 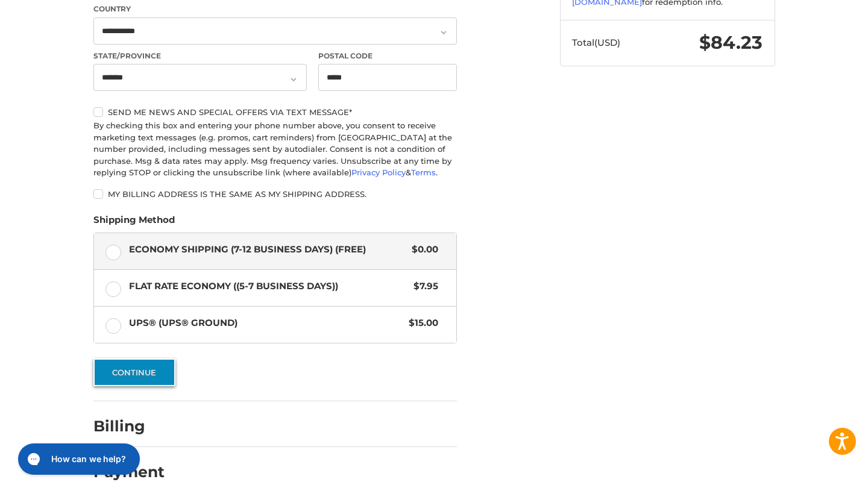 What do you see at coordinates (266, 323) in the screenshot?
I see `span: UPS® (UPS® Ground)` at bounding box center [266, 323].